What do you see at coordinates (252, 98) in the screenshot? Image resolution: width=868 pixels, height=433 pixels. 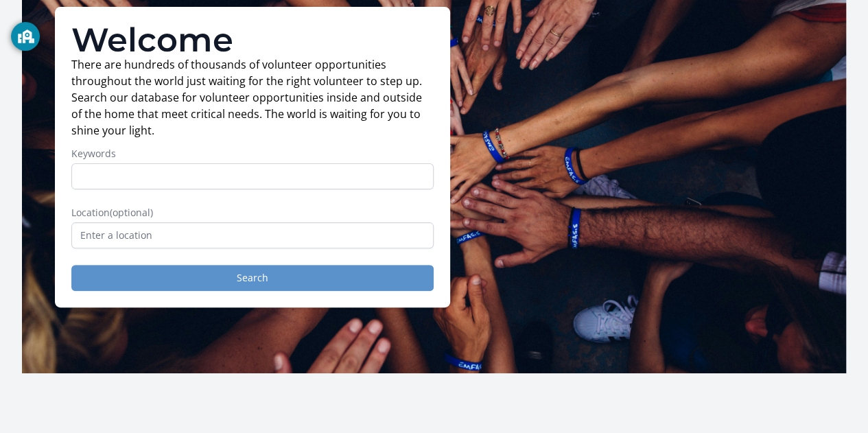 I see `p: There are hundreds of thousands of volunteer opportunities throughout the world just waiting for ...` at bounding box center [252, 98].